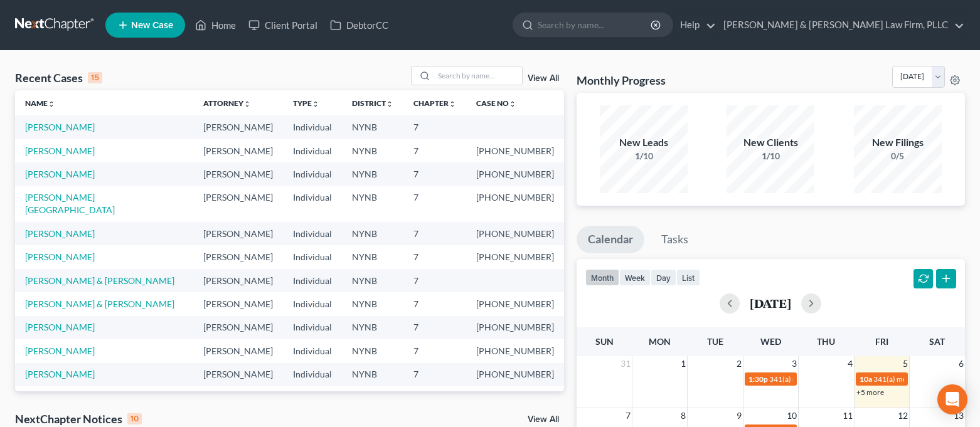 The width and height of the screenshot is (980, 427). I want to click on a: +5 more, so click(870, 392).